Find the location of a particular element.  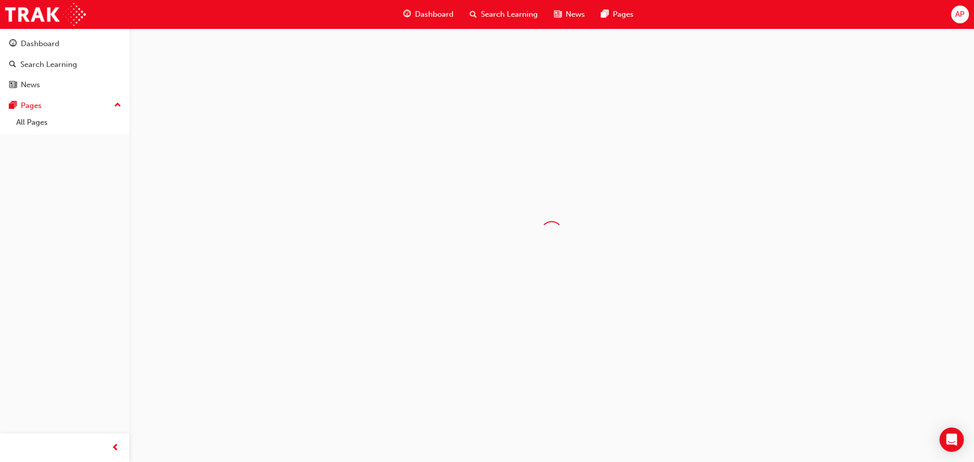

a: All Pages is located at coordinates (68, 122).